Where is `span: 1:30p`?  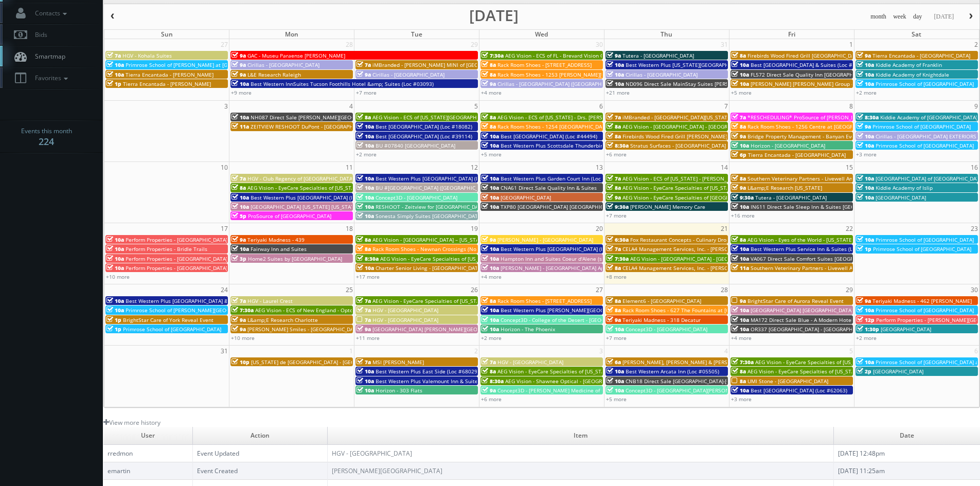 span: 1:30p is located at coordinates (868, 329).